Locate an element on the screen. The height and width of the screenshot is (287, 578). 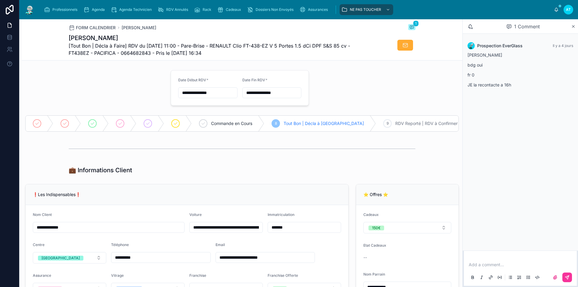
span: Professionnels is located at coordinates (65, 10).